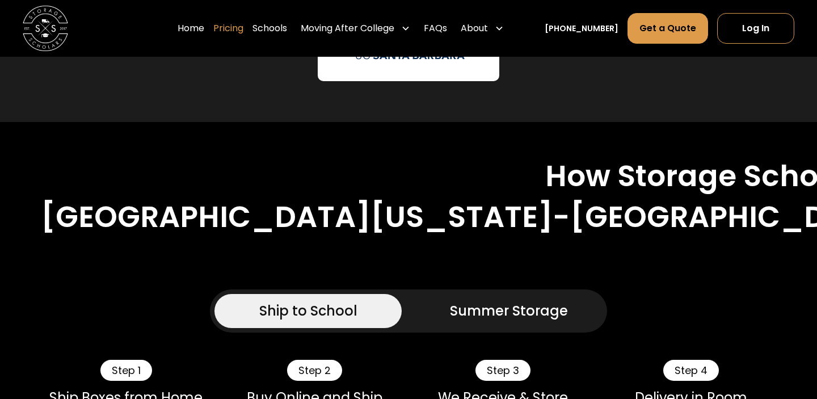 Image resolution: width=817 pixels, height=399 pixels. I want to click on a: Schools, so click(269, 28).